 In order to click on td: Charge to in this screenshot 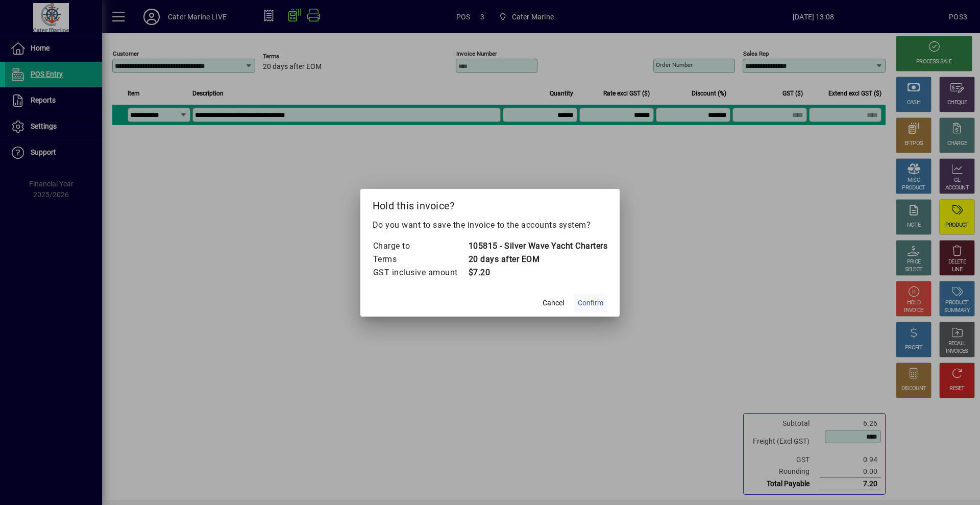, I will do `click(420, 246)`.